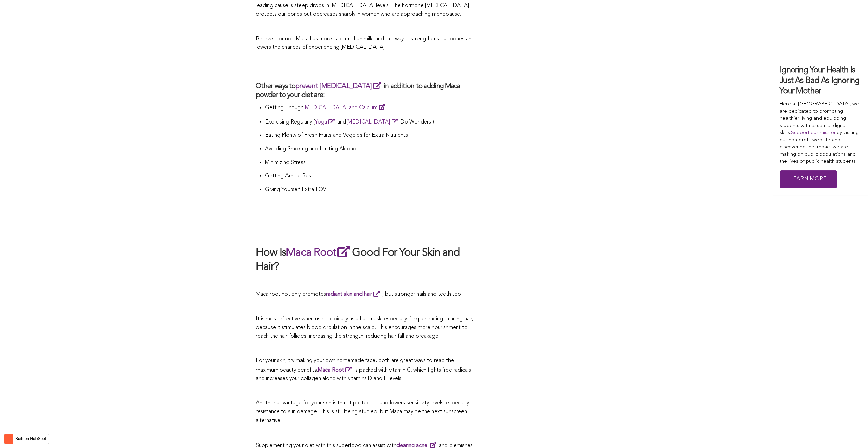  I want to click on div: Chat Widget, so click(851, 432).